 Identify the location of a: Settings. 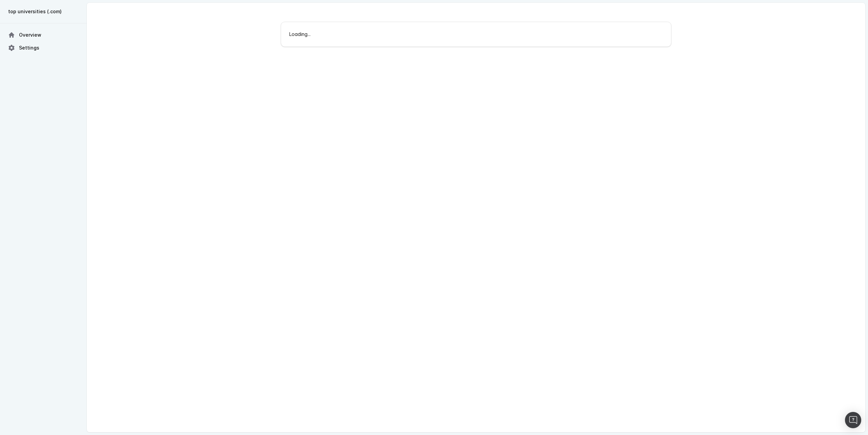
(43, 48).